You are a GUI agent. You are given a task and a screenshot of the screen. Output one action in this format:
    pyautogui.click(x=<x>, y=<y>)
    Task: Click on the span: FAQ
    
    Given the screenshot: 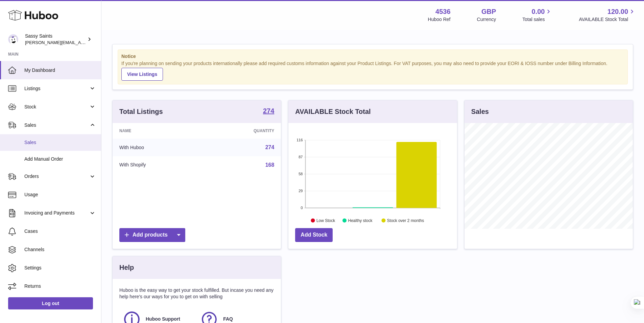 What is the action you would take?
    pyautogui.click(x=228, y=318)
    